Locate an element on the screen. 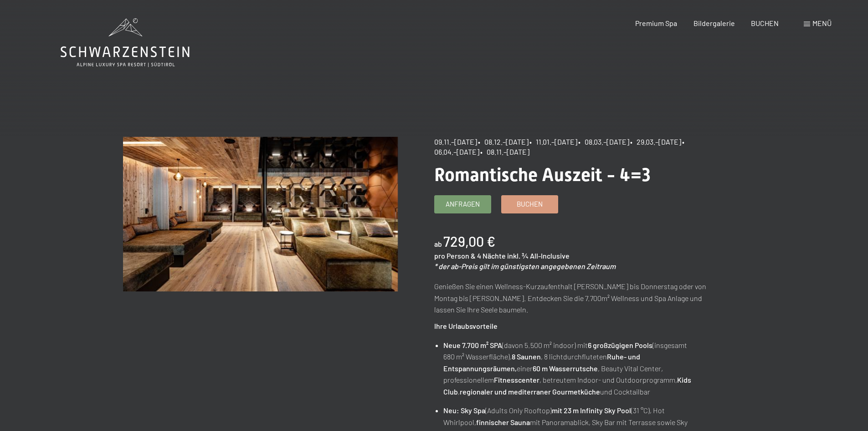 The height and width of the screenshot is (431, 868). strong: 8 Saunen is located at coordinates (527, 357).